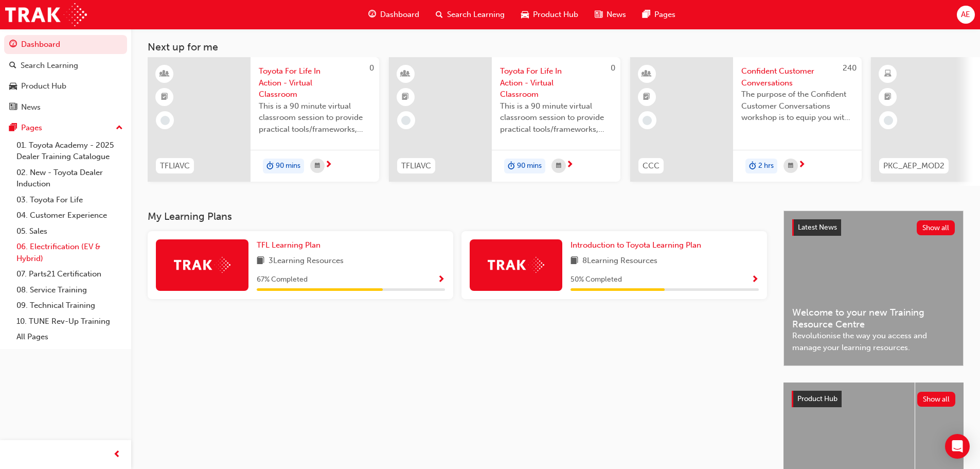  What do you see at coordinates (70, 178) in the screenshot?
I see `a: 02. New - Toyota Dealer Induction` at bounding box center [70, 178].